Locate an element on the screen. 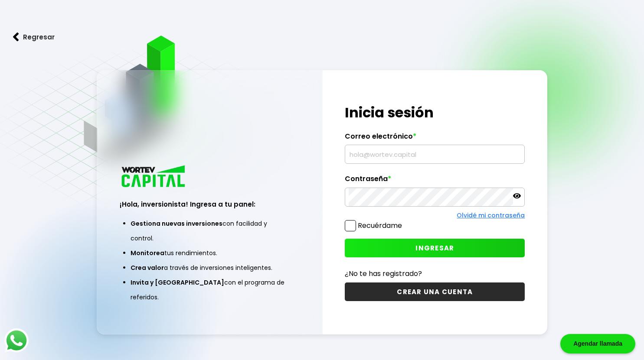 The height and width of the screenshot is (360, 644). li: con el programa de referidos. is located at coordinates (210, 290).